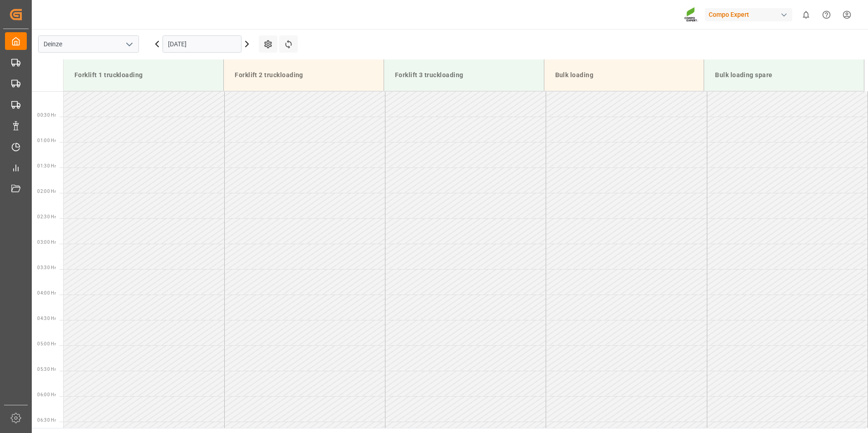 The image size is (868, 433). I want to click on span: 02:00 Hr, so click(46, 191).